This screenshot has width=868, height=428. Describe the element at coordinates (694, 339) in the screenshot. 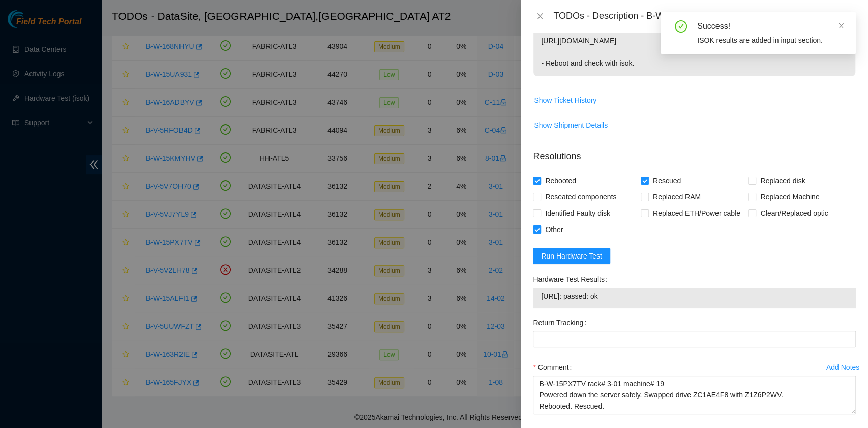

I see `input: Return Tracking` at that location.